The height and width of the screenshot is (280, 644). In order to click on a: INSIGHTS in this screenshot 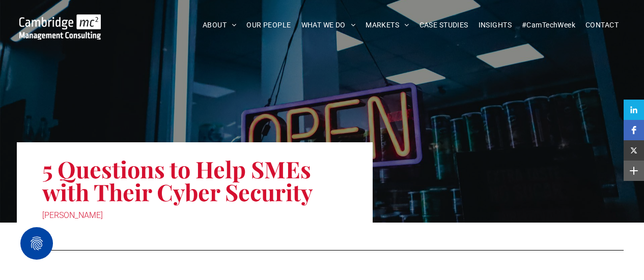, I will do `click(495, 25)`.